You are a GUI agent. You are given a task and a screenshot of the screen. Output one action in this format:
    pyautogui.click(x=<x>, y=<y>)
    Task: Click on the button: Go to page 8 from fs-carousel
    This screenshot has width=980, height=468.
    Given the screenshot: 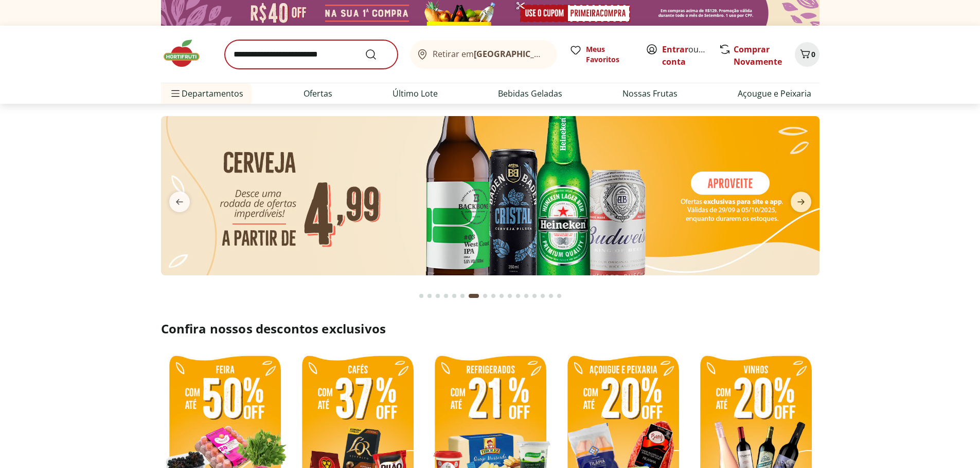 What is the action you would take?
    pyautogui.click(x=485, y=296)
    